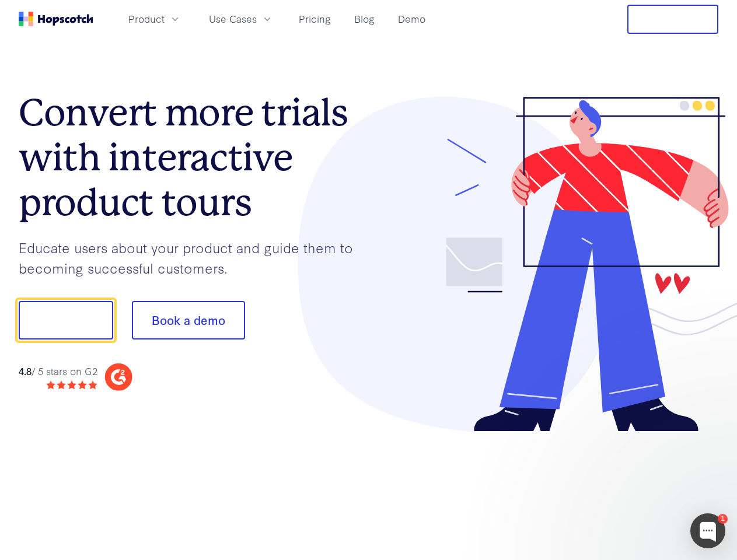 The width and height of the screenshot is (737, 560). What do you see at coordinates (155, 18) in the screenshot?
I see `button: Product` at bounding box center [155, 18].